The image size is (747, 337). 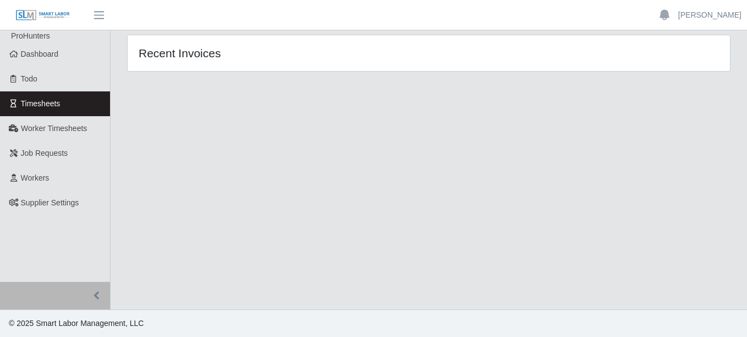 I want to click on span: Workers, so click(x=35, y=178).